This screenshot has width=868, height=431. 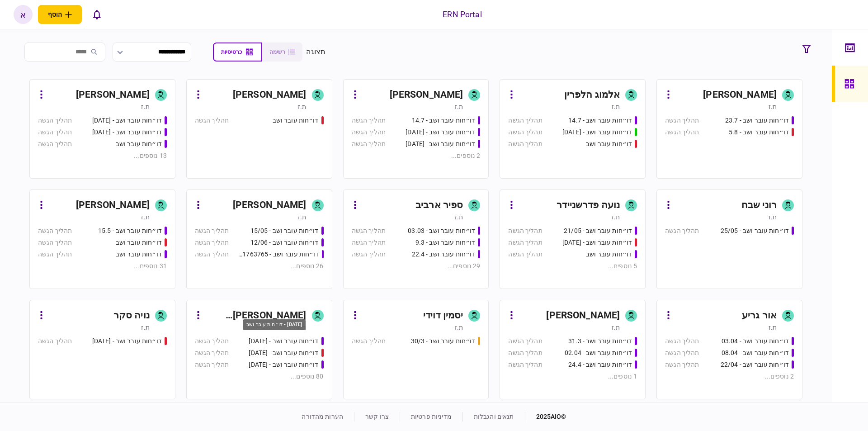 I want to click on div: דו״חות עובר ושב - 26.06.25, so click(x=127, y=132).